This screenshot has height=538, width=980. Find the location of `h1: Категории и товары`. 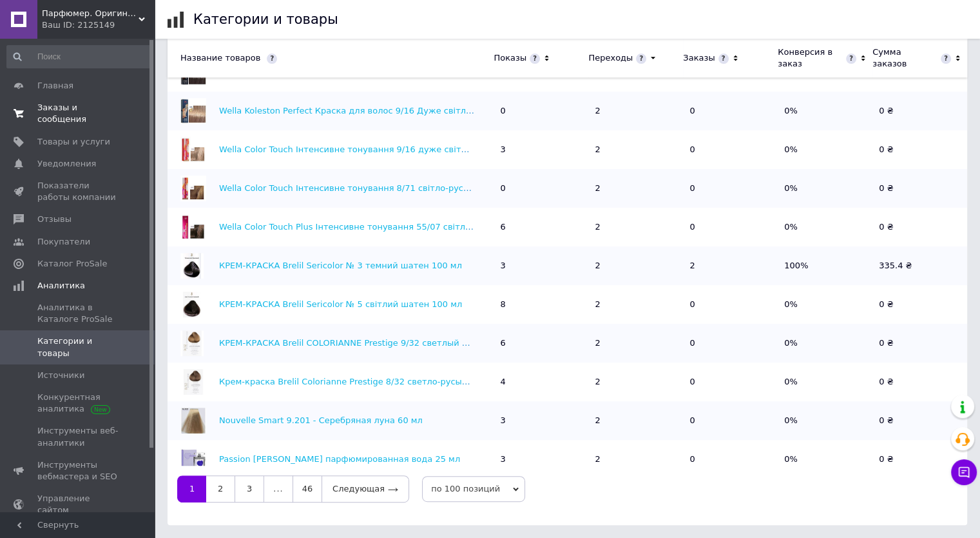

h1: Категории и товары is located at coordinates (265, 19).